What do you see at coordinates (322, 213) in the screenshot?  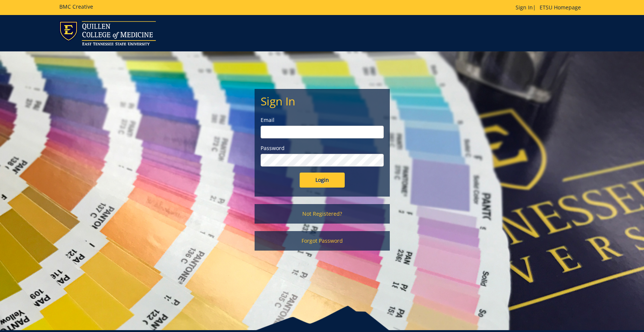 I see `a: Not Registered?` at bounding box center [322, 213].